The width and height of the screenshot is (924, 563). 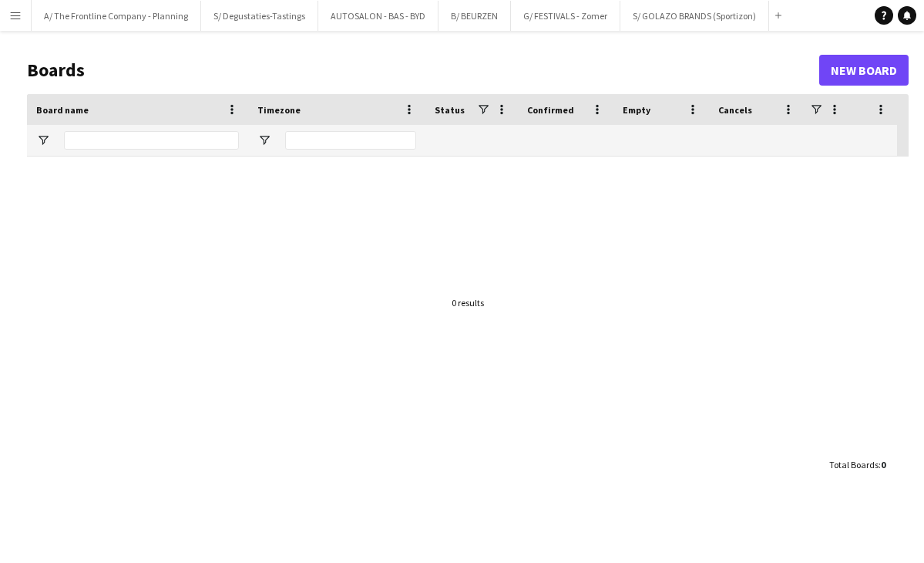 I want to click on a: New Board, so click(x=864, y=71).